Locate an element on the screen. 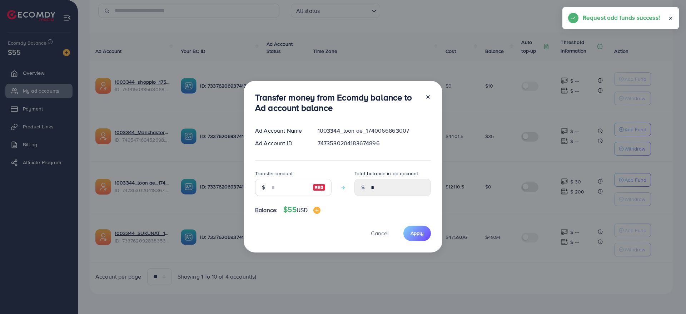 The height and width of the screenshot is (314, 686). h3: Transfer money from Ecomdy balance to Ad account balance is located at coordinates (337, 103).